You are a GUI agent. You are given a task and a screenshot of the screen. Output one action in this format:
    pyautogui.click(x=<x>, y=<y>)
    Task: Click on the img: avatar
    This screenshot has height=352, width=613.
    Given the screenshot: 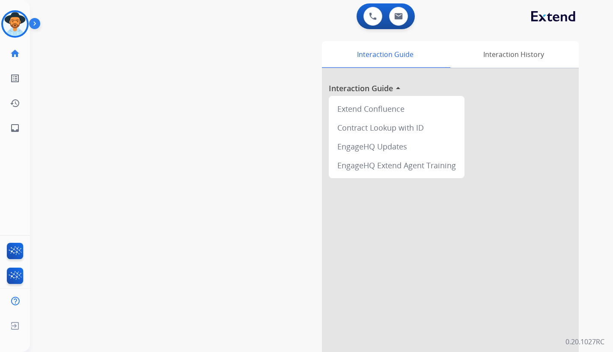 What is the action you would take?
    pyautogui.click(x=15, y=24)
    